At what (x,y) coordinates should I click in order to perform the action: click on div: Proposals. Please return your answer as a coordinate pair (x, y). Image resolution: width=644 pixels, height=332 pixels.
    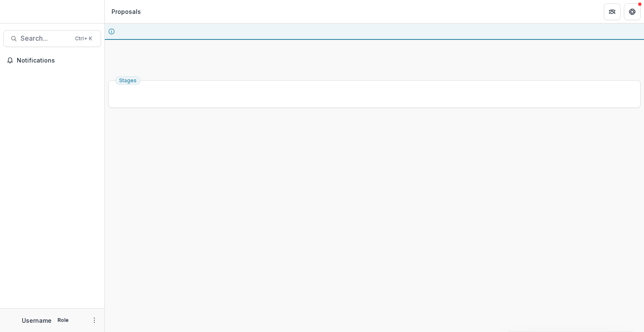
    Looking at the image, I should click on (126, 11).